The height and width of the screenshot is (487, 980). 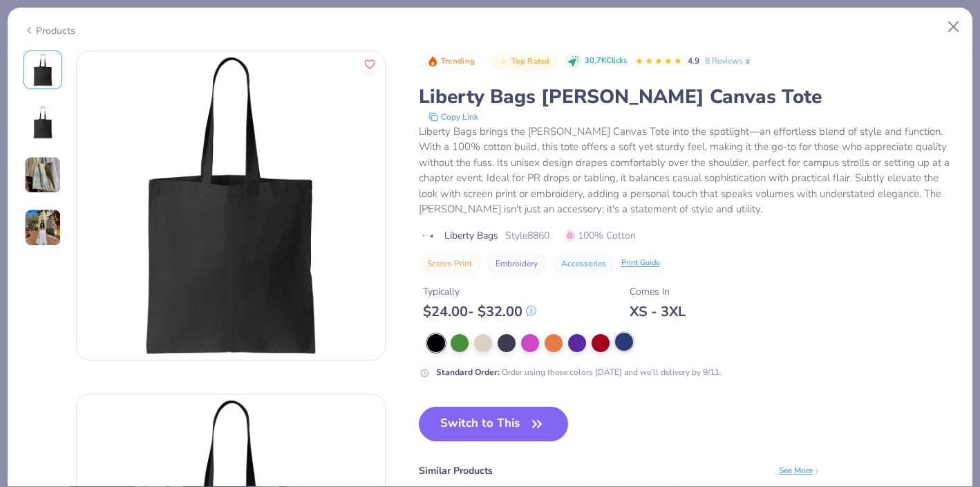 What do you see at coordinates (583, 263) in the screenshot?
I see `button: Accessories` at bounding box center [583, 263].